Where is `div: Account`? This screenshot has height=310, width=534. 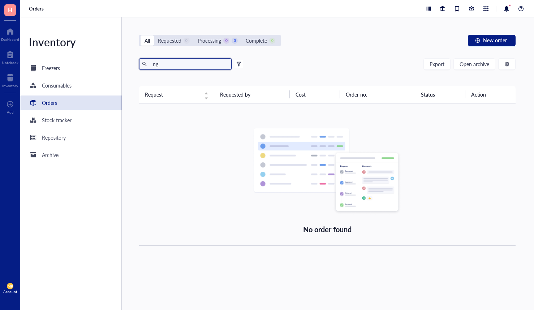
div: Account is located at coordinates (10, 291).